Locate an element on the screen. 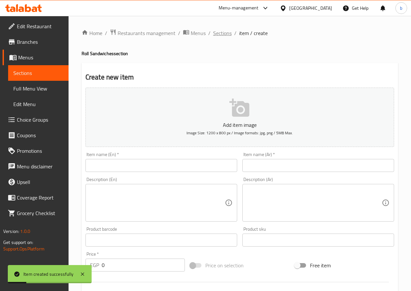  div: Item created successfully is located at coordinates (48, 274).